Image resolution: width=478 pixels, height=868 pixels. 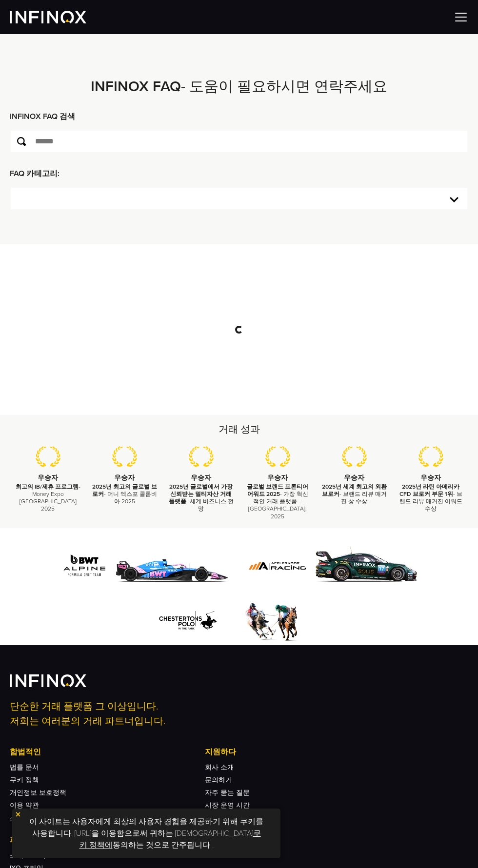 I want to click on font: - 도움이 필요하시면 연락주세요, so click(x=284, y=86).